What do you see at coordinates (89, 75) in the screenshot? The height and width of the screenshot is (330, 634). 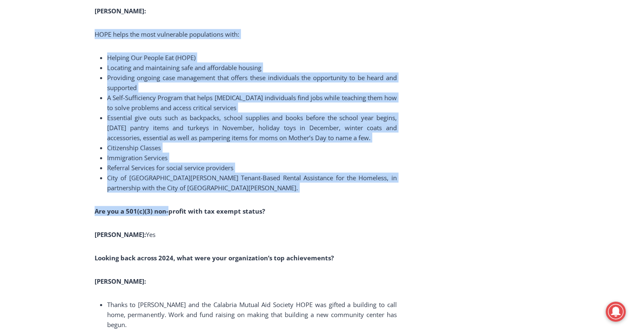 I see `div: 2` at bounding box center [89, 75].